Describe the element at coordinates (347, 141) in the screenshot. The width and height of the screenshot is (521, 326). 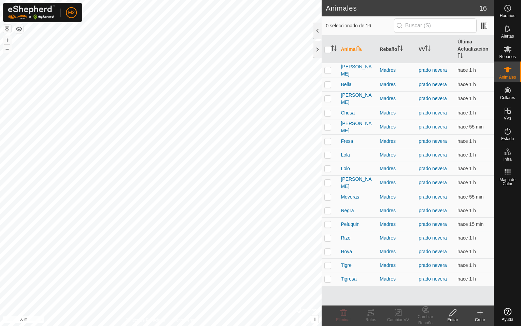
I see `span: Fresa` at that location.